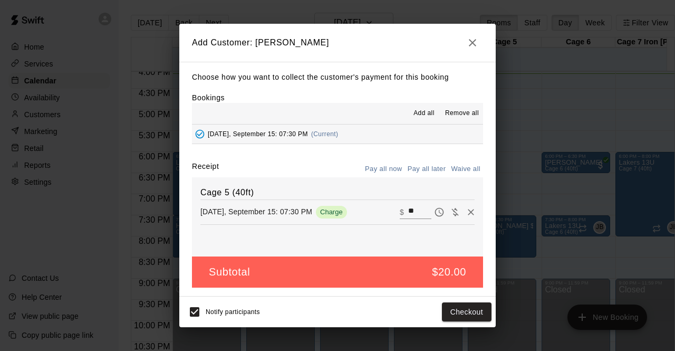 The image size is (675, 351). What do you see at coordinates (462, 113) in the screenshot?
I see `button: Remove all` at bounding box center [462, 113].